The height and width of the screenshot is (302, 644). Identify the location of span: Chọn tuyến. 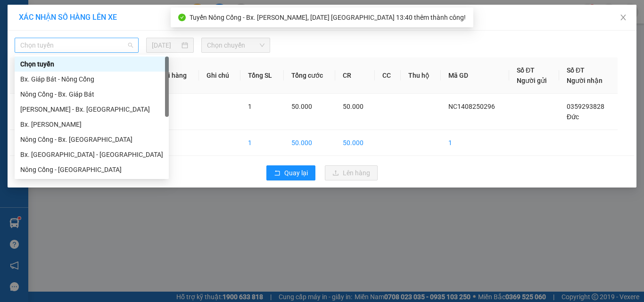
(77, 45).